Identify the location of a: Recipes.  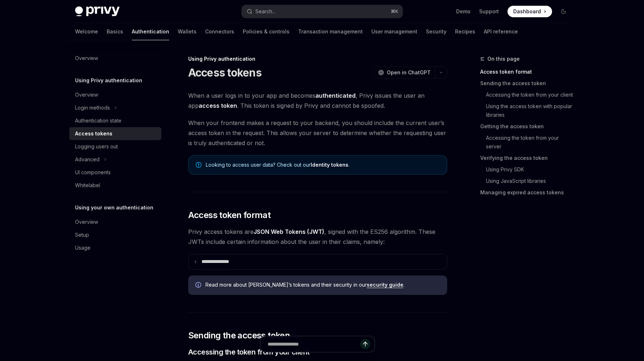
(465, 31).